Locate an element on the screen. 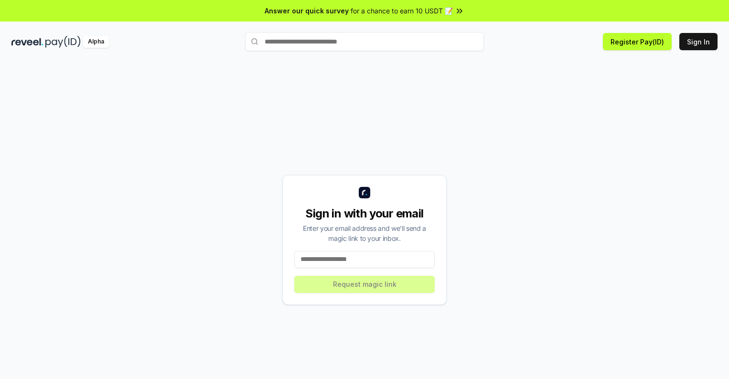  span: for a chance to earn 10 USDT 📝 is located at coordinates (402, 11).